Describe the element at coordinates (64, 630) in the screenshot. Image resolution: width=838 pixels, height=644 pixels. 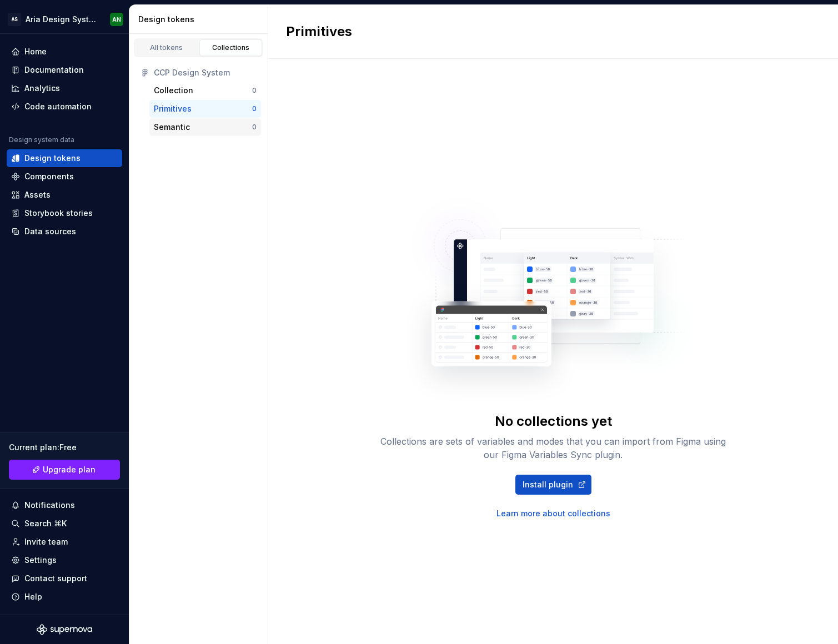
I see `svg: Supernova Logo` at that location.